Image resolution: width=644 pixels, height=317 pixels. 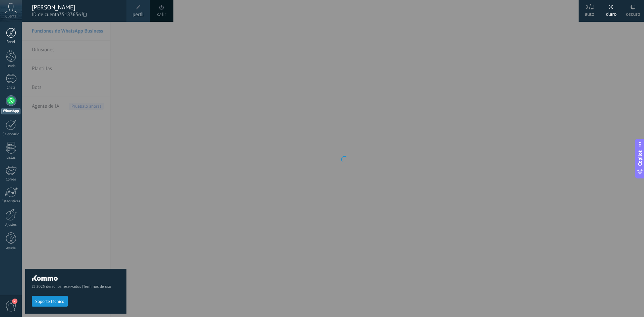 What do you see at coordinates (11, 180) in the screenshot?
I see `div: Correo` at bounding box center [11, 180].